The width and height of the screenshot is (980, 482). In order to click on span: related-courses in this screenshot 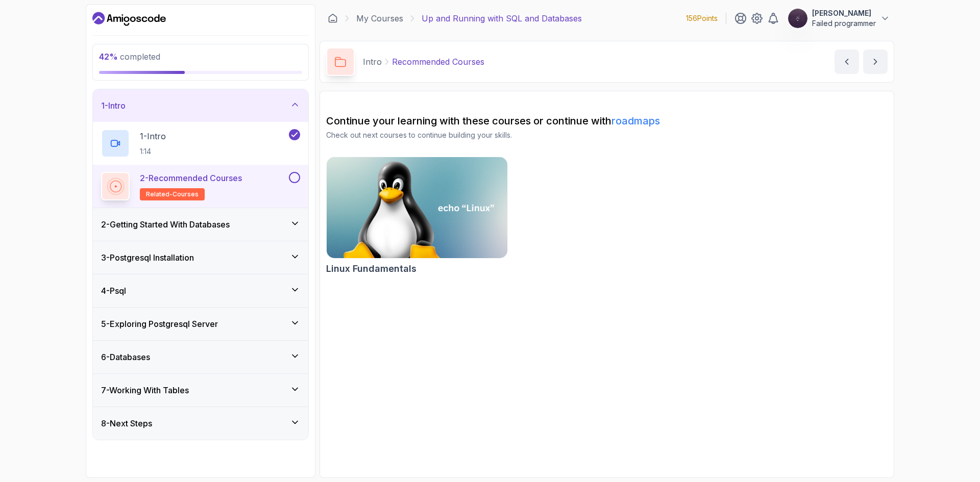, I will do `click(172, 194)`.